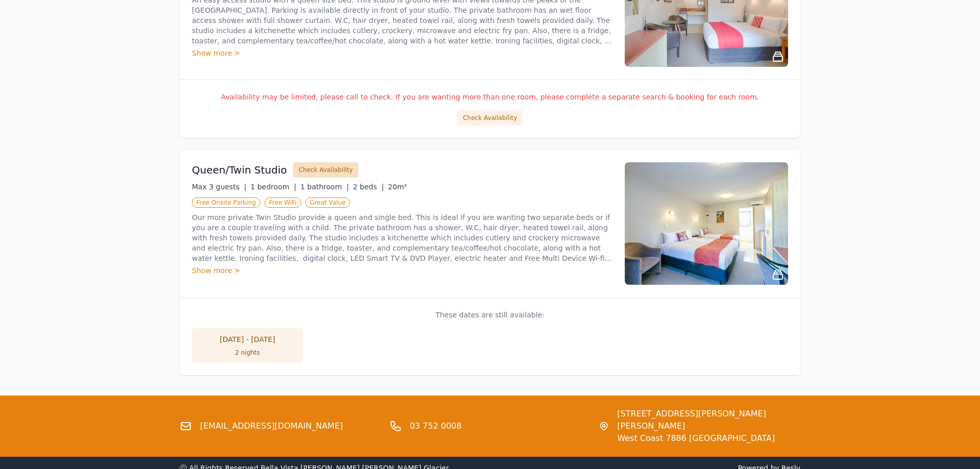 Image resolution: width=980 pixels, height=469 pixels. What do you see at coordinates (368, 187) in the screenshot?
I see `span: 2 beds |` at bounding box center [368, 187].